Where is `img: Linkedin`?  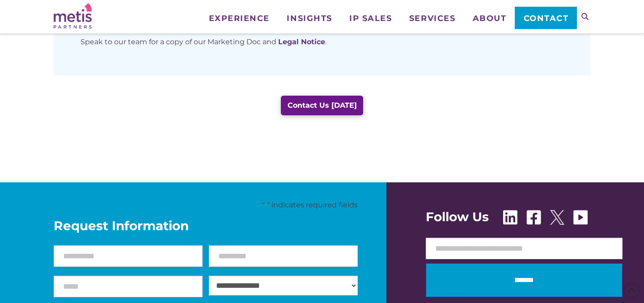
img: Linkedin is located at coordinates (511, 217).